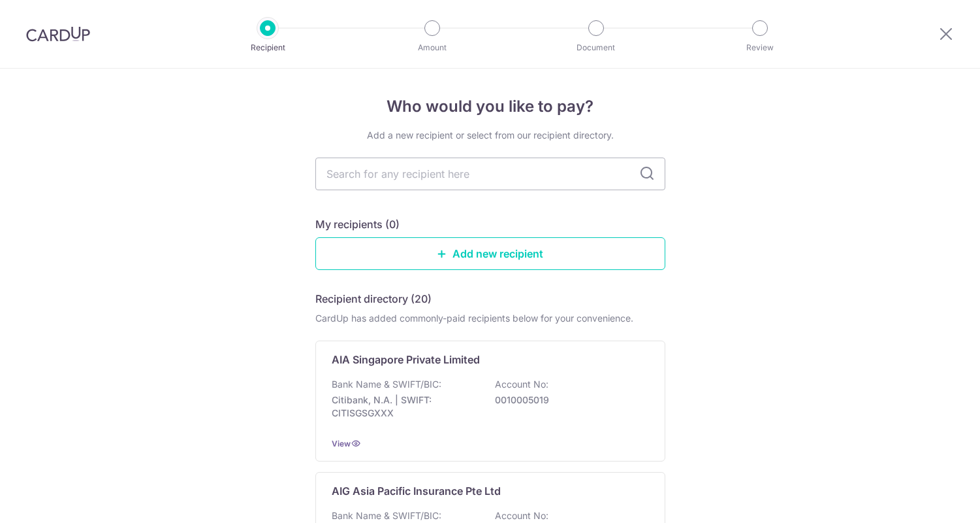 The width and height of the screenshot is (980, 523). Describe the element at coordinates (373, 299) in the screenshot. I see `h5: Recipient directory (20)` at that location.